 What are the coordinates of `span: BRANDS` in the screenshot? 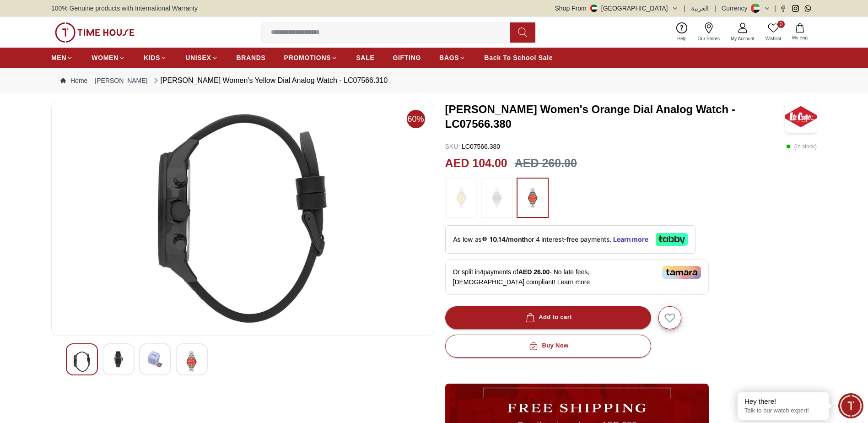 It's located at (251, 58).